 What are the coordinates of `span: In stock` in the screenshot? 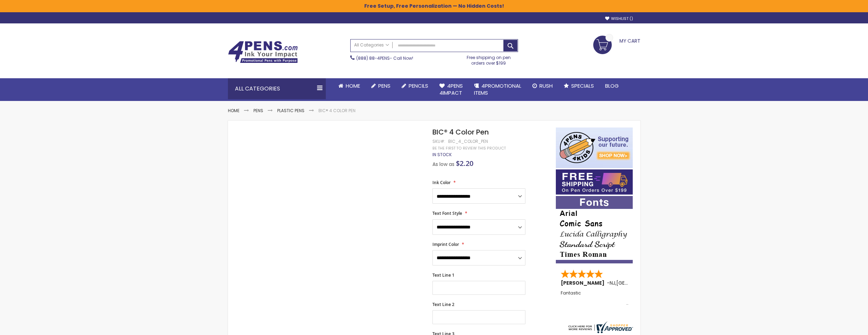 It's located at (442, 154).